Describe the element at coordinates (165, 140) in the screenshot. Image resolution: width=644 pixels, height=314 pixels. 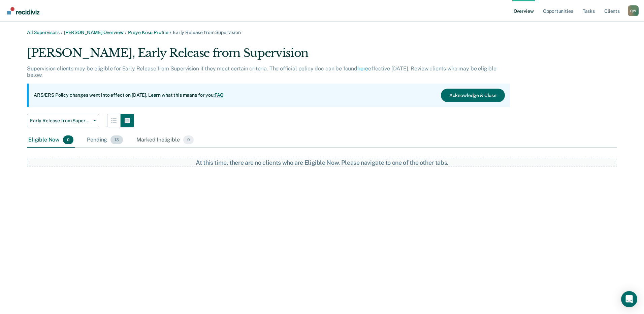
I see `div: Marked Ineligible0` at that location.